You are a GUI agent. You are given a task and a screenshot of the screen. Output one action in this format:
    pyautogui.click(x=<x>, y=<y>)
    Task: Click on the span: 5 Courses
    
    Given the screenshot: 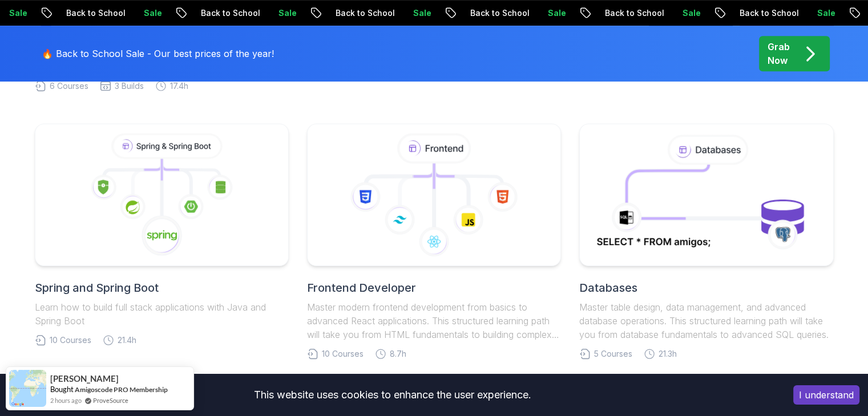 What is the action you would take?
    pyautogui.click(x=613, y=354)
    